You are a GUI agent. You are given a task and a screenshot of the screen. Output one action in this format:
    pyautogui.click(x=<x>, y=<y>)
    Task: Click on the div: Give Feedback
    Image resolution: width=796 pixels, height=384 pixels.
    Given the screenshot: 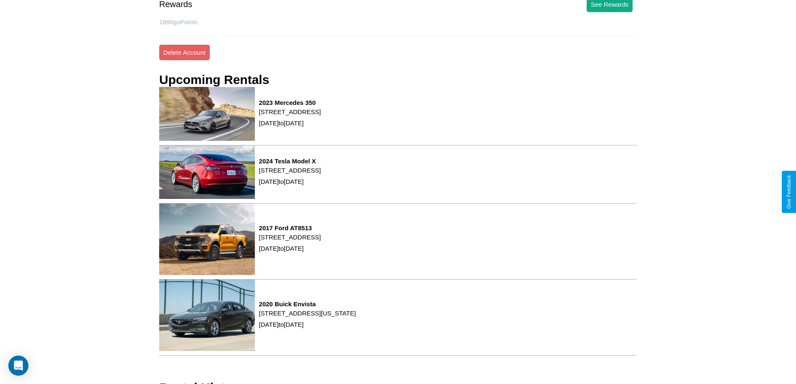 What is the action you would take?
    pyautogui.click(x=789, y=192)
    